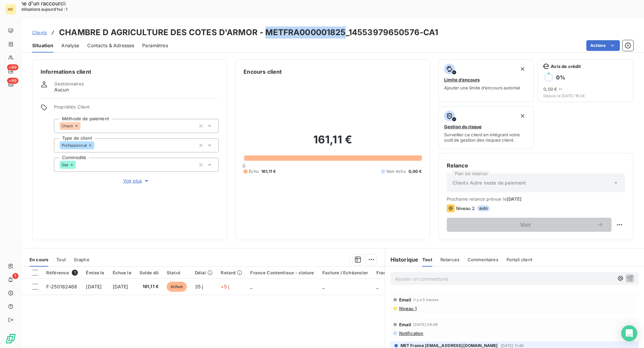  Describe the element at coordinates (486, 137) in the screenshot. I see `span: Surveiller ce client en intégrant votre outil de gestion des risques client.` at that location.